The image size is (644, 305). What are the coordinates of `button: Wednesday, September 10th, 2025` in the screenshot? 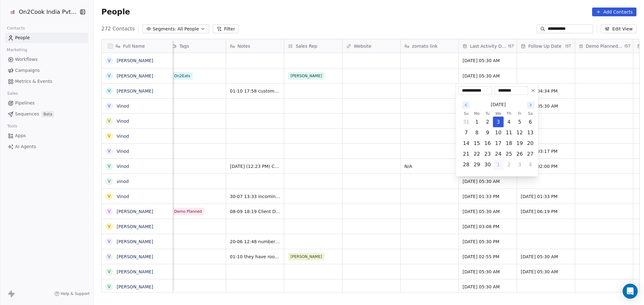 It's located at (498, 133).